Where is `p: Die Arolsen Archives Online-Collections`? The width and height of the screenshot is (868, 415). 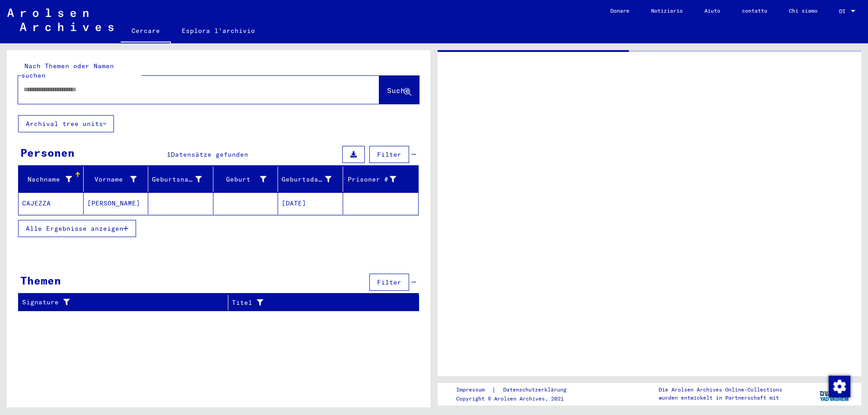
p: Die Arolsen Archives Online-Collections is located at coordinates (720, 390).